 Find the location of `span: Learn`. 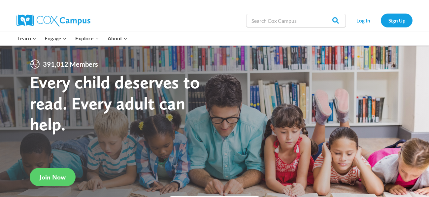

span: Learn is located at coordinates (27, 38).